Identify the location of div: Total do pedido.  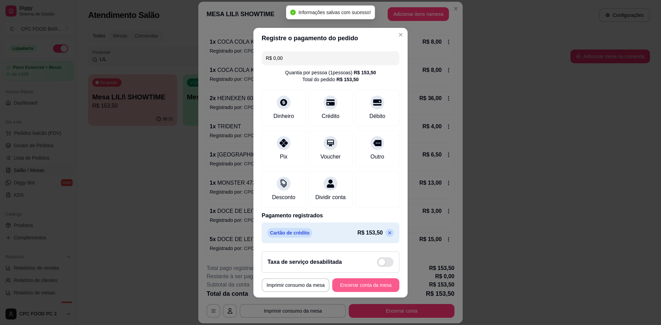
(330, 79).